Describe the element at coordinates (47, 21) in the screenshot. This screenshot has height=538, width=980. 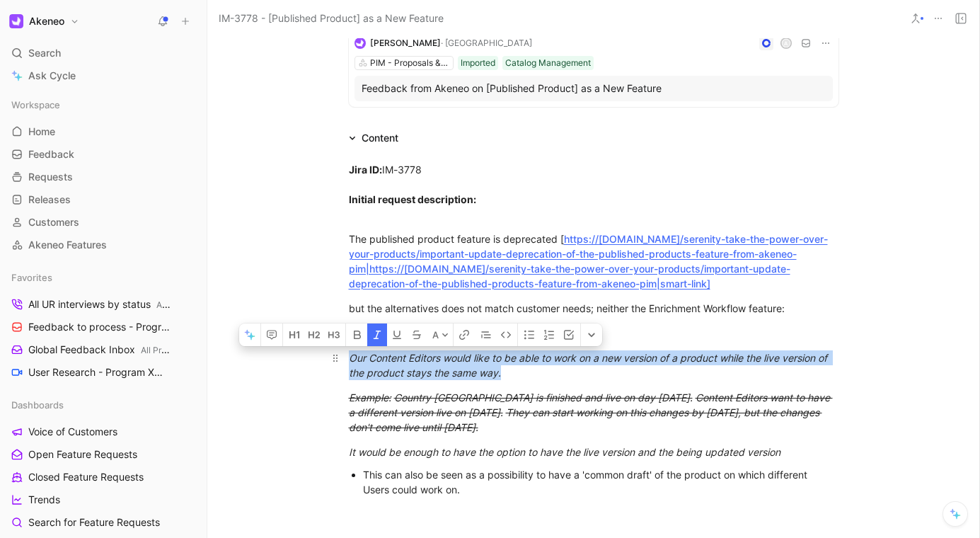
I see `h1: Akeneo` at that location.